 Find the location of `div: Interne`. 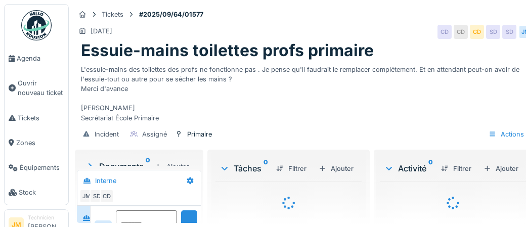

div: Interne is located at coordinates (106, 181).